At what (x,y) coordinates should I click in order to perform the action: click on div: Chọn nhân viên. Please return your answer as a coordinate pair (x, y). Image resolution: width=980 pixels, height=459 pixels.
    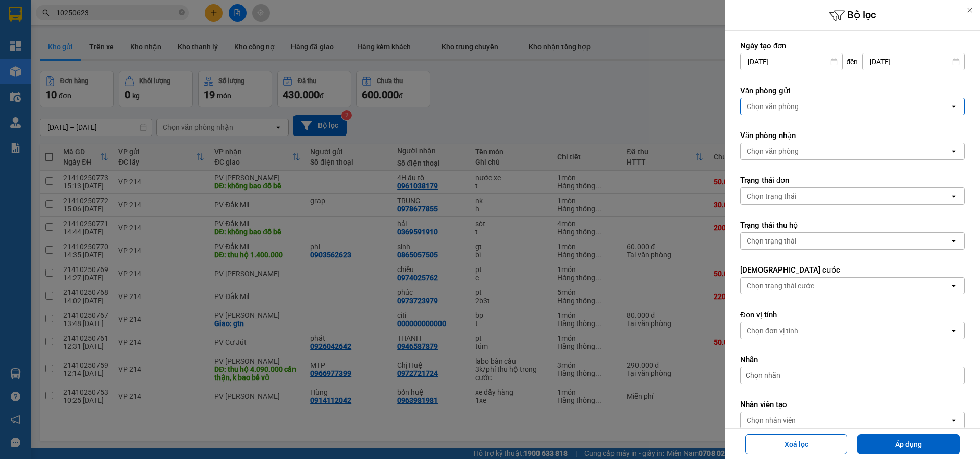
    Looking at the image, I should click on (771, 420).